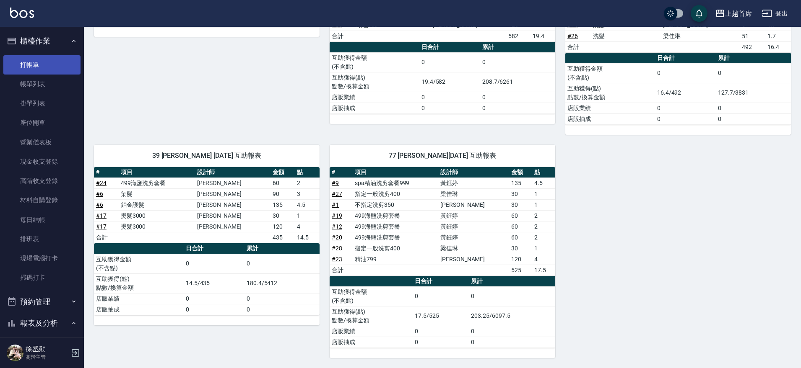  Describe the element at coordinates (214, 283) in the screenshot. I see `td: 14.5/435` at that location.